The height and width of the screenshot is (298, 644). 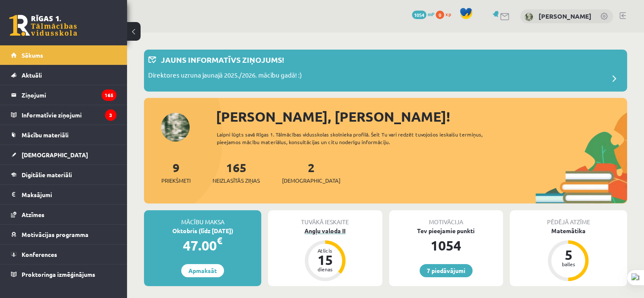 I want to click on div: 5, so click(x=569, y=255).